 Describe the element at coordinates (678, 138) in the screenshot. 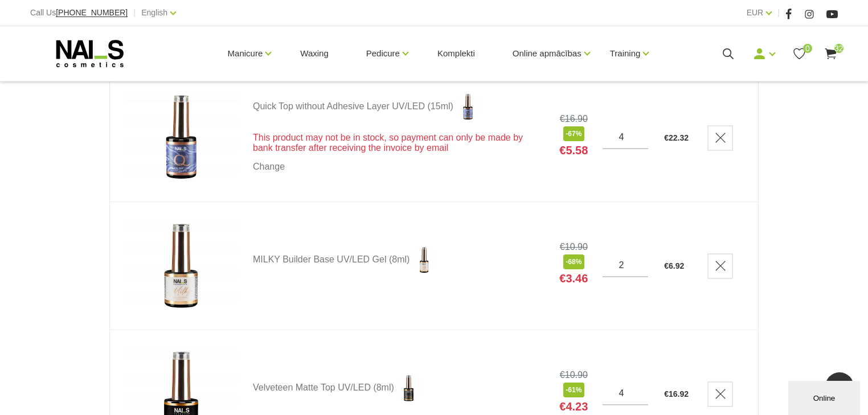

I see `span: 22.32` at that location.